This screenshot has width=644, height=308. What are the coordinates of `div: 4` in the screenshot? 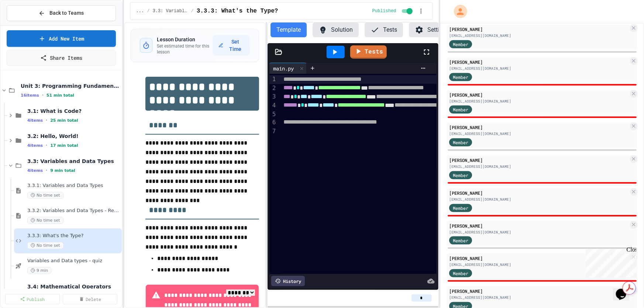 It's located at (273, 106).